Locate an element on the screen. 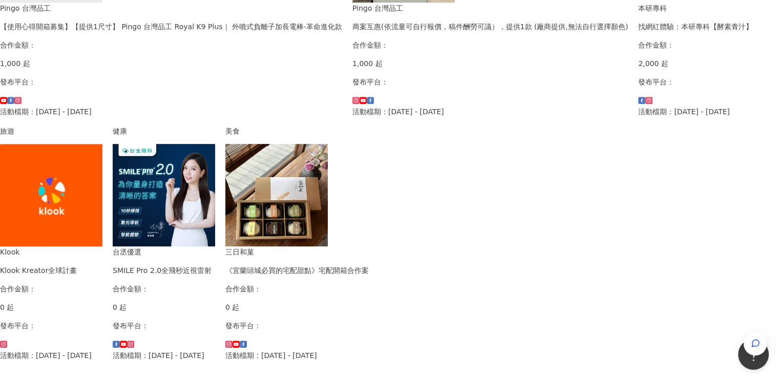 This screenshot has width=779, height=380. div: 《宜蘭頭城必買的宅配甜點》宅配開箱合作案 is located at coordinates (297, 270).